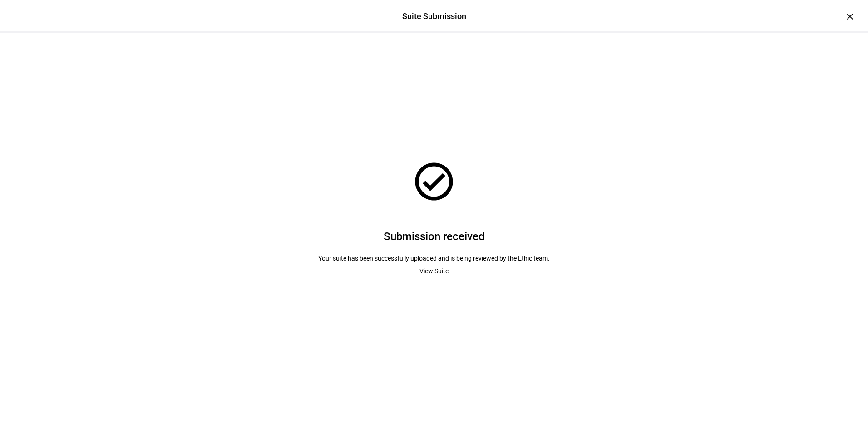 This screenshot has width=868, height=433. I want to click on button: View Suite, so click(434, 271).